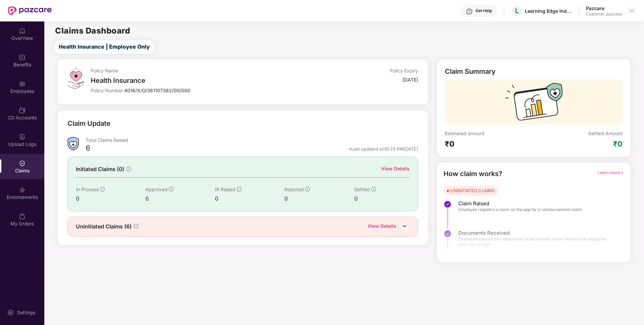  I want to click on div: Learning Edge India Private Limited, so click(549, 10).